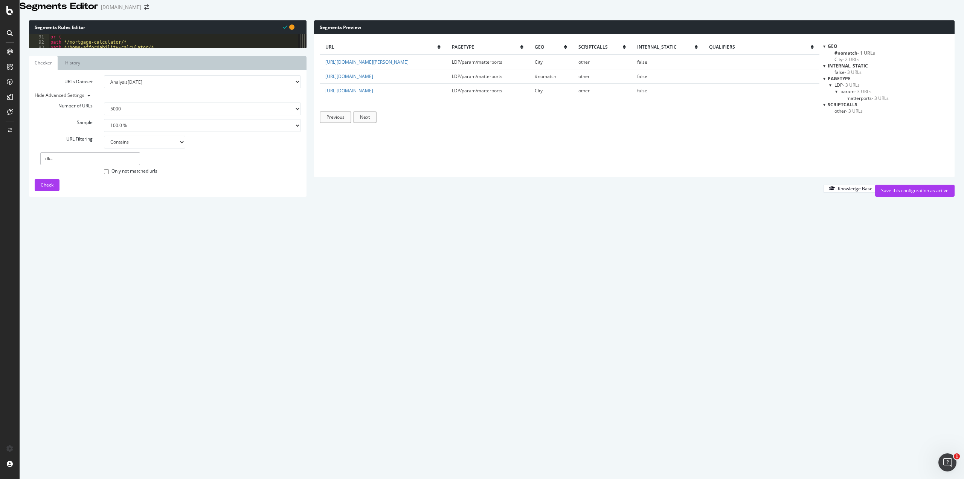 This screenshot has height=479, width=964. I want to click on label: Number of URLs, so click(64, 105).